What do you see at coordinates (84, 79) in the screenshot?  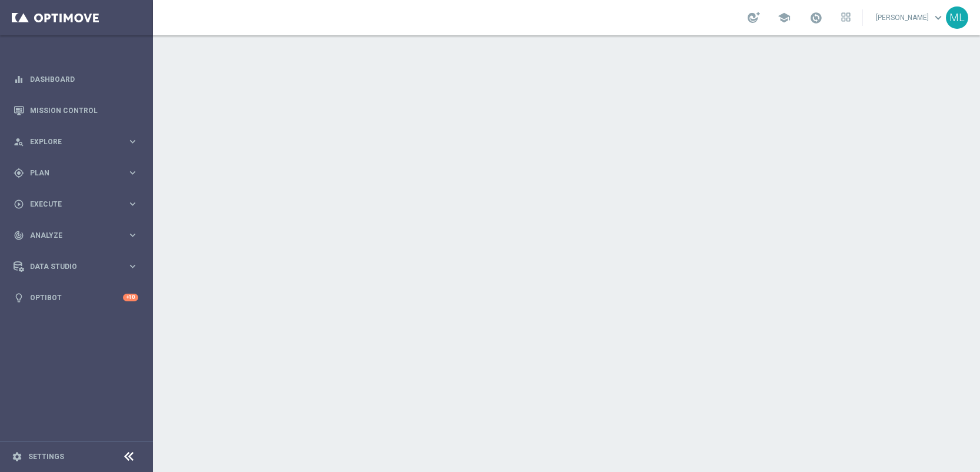 I see `a: Dashboard` at bounding box center [84, 79].